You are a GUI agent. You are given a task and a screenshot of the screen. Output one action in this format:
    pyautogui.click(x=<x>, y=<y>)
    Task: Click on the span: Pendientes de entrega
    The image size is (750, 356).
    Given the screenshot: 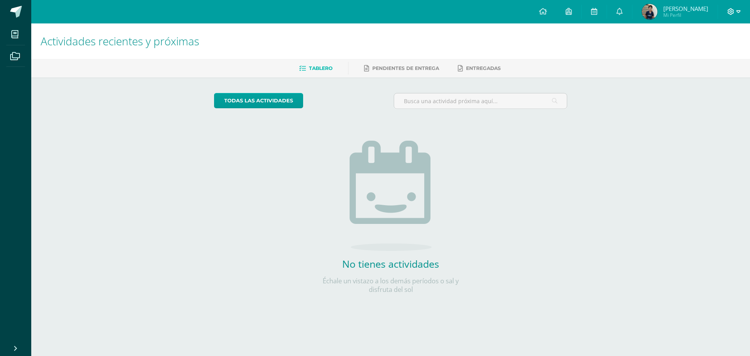 What is the action you would take?
    pyautogui.click(x=405, y=68)
    